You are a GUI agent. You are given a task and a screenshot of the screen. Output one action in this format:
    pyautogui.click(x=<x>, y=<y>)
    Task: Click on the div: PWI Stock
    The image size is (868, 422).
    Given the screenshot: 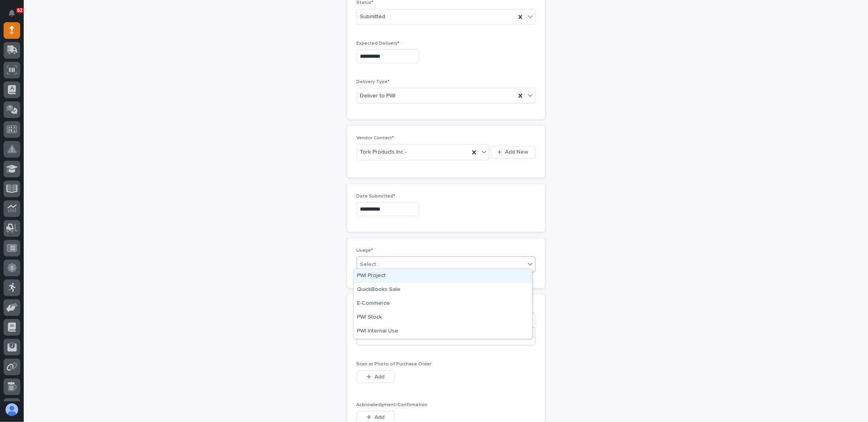 What is the action you would take?
    pyautogui.click(x=443, y=317)
    